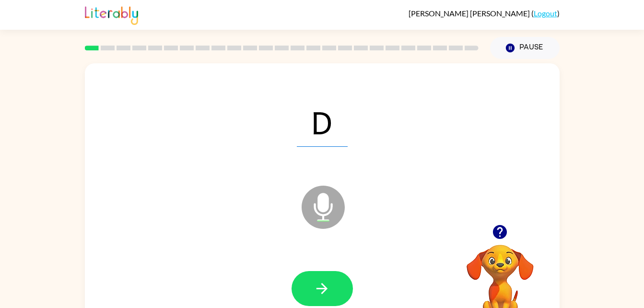  Describe the element at coordinates (525, 48) in the screenshot. I see `button: Pause` at that location.